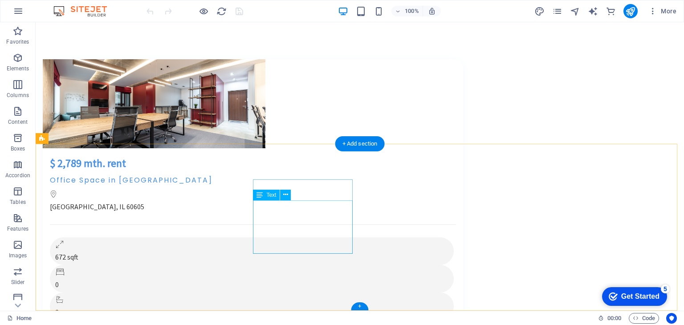 This screenshot has height=325, width=684. What do you see at coordinates (271, 195) in the screenshot?
I see `span: Text` at bounding box center [271, 195].